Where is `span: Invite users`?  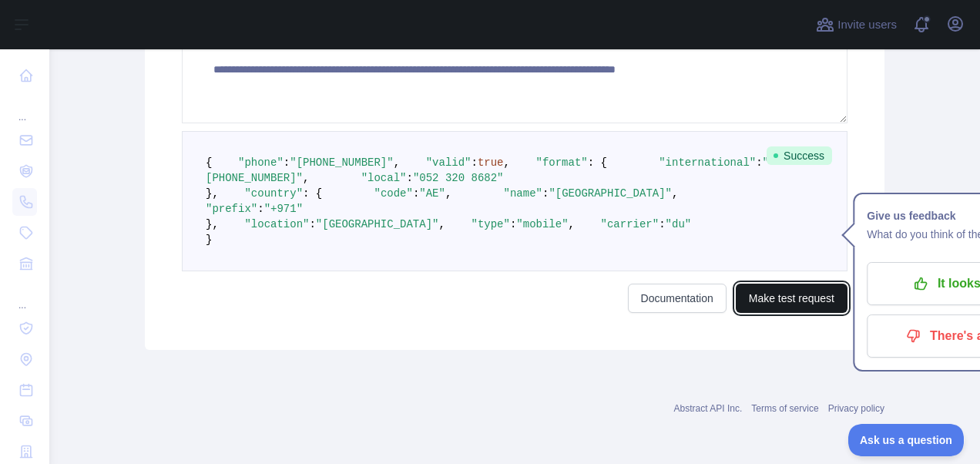
span: Invite users is located at coordinates (867, 25).